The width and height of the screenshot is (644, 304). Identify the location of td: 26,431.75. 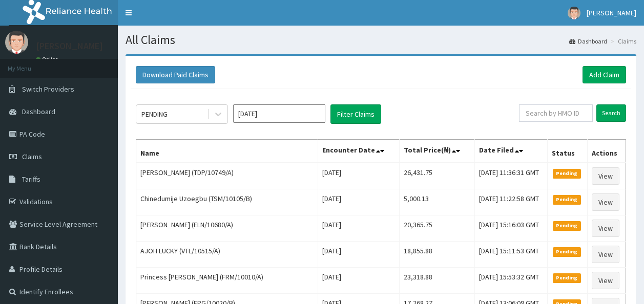
(437, 176).